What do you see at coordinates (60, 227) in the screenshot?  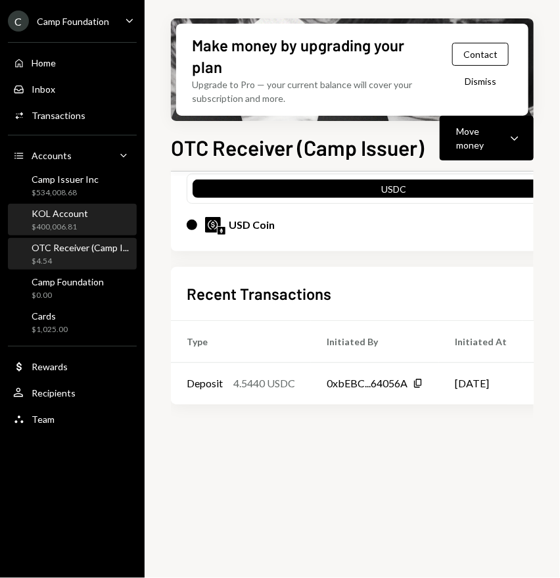 I see `div: $400,006.81` at bounding box center [60, 227].